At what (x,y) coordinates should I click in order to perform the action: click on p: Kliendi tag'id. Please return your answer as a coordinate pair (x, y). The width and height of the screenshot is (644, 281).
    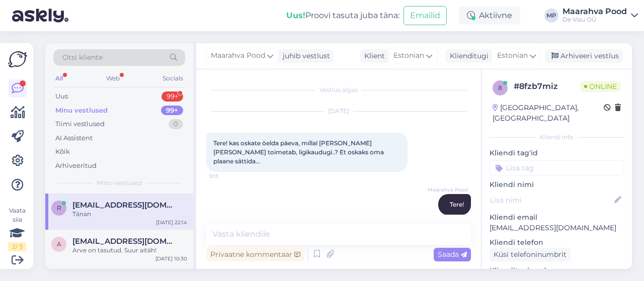
    Looking at the image, I should click on (556, 153).